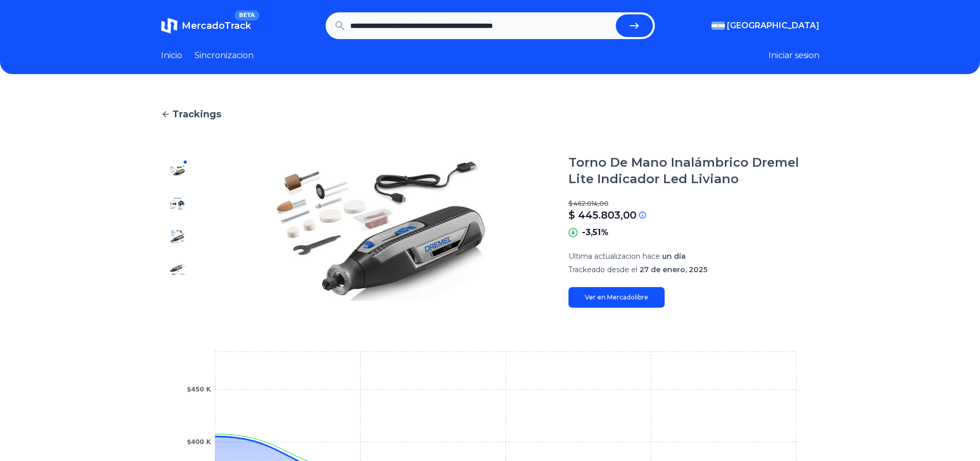 The width and height of the screenshot is (980, 461). What do you see at coordinates (694, 204) in the screenshot?
I see `p: $ 462.014,00` at bounding box center [694, 204].